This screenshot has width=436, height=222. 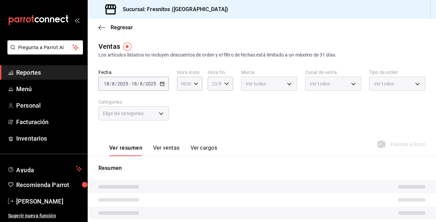 What do you see at coordinates (127, 47) in the screenshot?
I see `img: Tooltip marker` at bounding box center [127, 47].